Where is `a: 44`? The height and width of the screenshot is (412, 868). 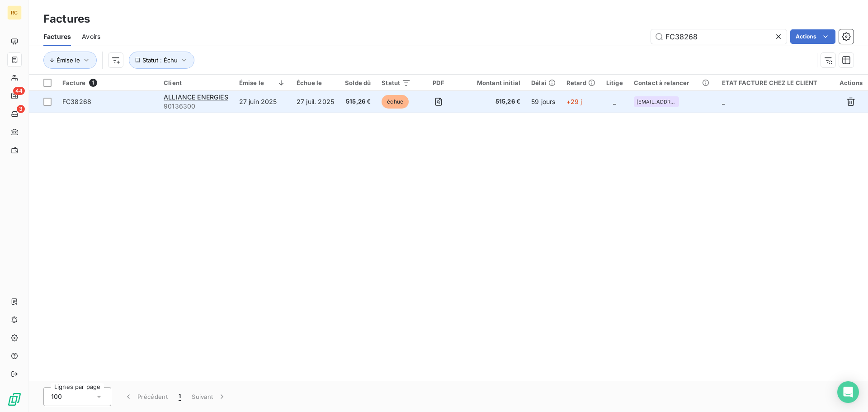 a: 44 is located at coordinates (14, 96).